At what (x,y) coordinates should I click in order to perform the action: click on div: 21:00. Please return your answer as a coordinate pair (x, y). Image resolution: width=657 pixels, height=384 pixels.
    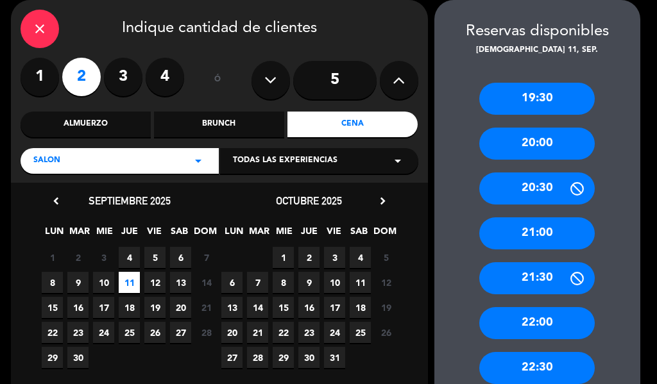
    Looking at the image, I should click on (537, 233).